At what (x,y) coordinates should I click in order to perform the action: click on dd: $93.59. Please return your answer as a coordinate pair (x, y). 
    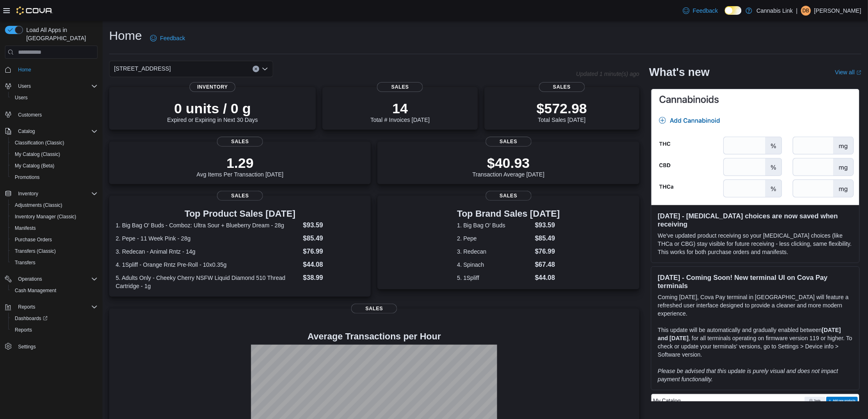
    Looking at the image, I should click on (547, 225).